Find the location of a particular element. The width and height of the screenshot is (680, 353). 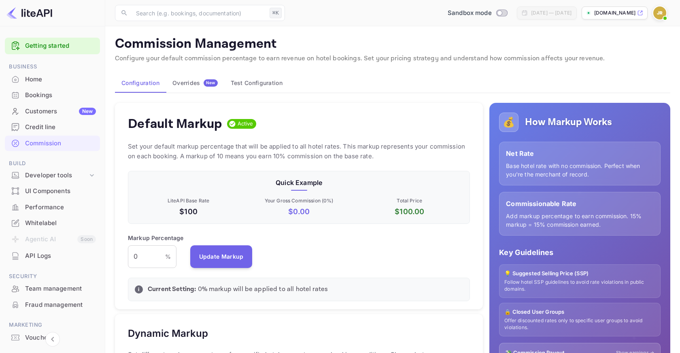

button: Test Configuration is located at coordinates (257, 83).